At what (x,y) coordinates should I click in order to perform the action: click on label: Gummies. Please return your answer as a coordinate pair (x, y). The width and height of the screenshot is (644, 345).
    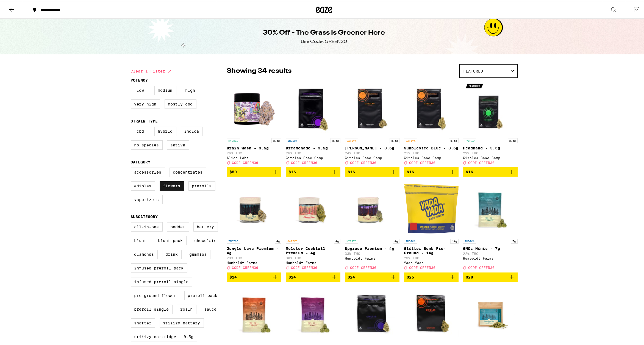
    Looking at the image, I should click on (198, 253).